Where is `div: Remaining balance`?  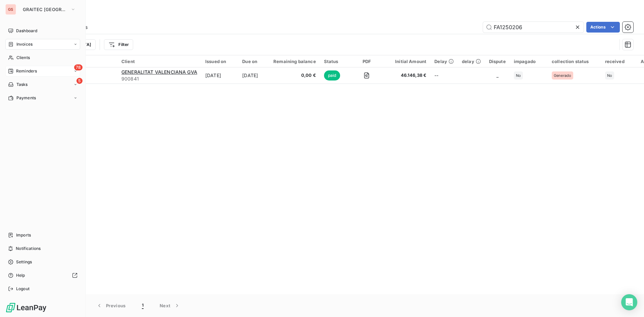
div: Remaining balance is located at coordinates (294, 61).